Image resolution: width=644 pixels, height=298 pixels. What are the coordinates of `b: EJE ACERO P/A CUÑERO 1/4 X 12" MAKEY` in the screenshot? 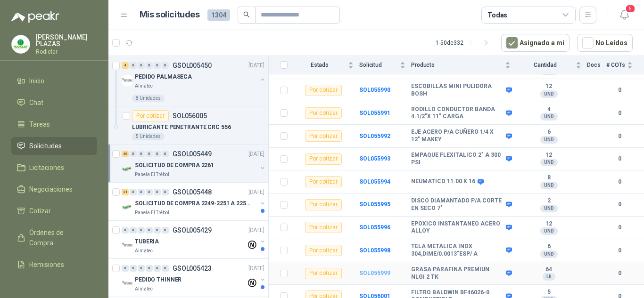 It's located at (457, 136).